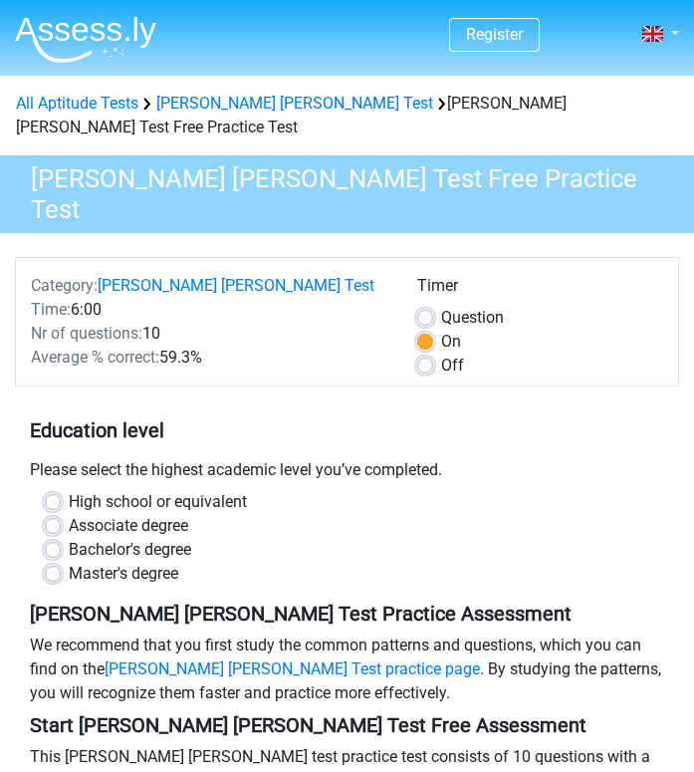 This screenshot has height=772, width=694. Describe the element at coordinates (51, 309) in the screenshot. I see `span: Time:` at that location.